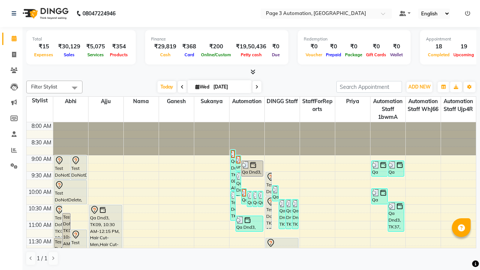 The image size is (480, 270). What do you see at coordinates (43, 55) in the screenshot?
I see `span: Expenses` at bounding box center [43, 55].